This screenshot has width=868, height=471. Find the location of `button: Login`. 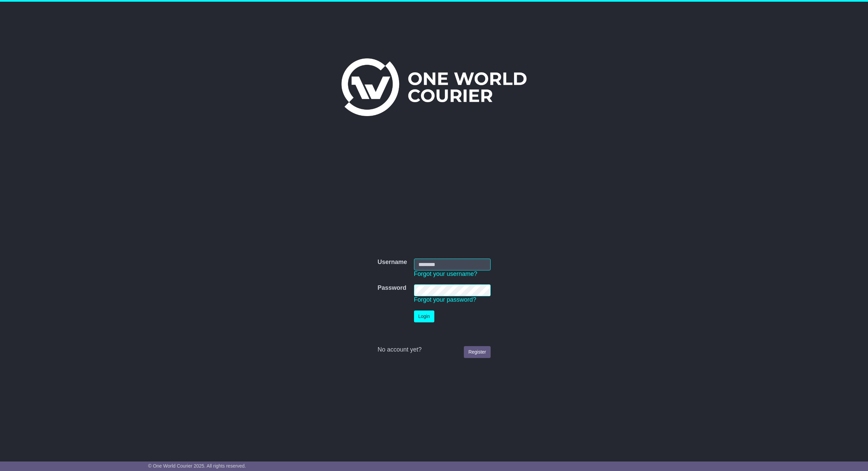

button: Login is located at coordinates (424, 317).